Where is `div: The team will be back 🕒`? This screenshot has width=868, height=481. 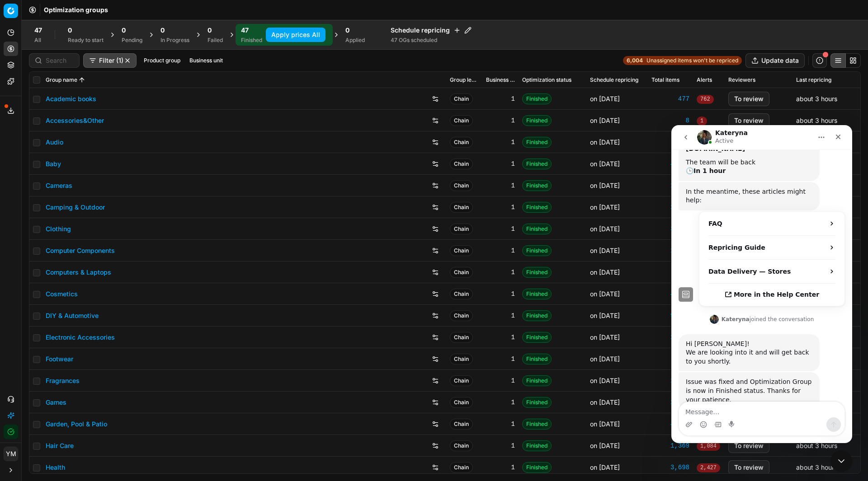
div: The team will be back 🕒 is located at coordinates (78, 41).